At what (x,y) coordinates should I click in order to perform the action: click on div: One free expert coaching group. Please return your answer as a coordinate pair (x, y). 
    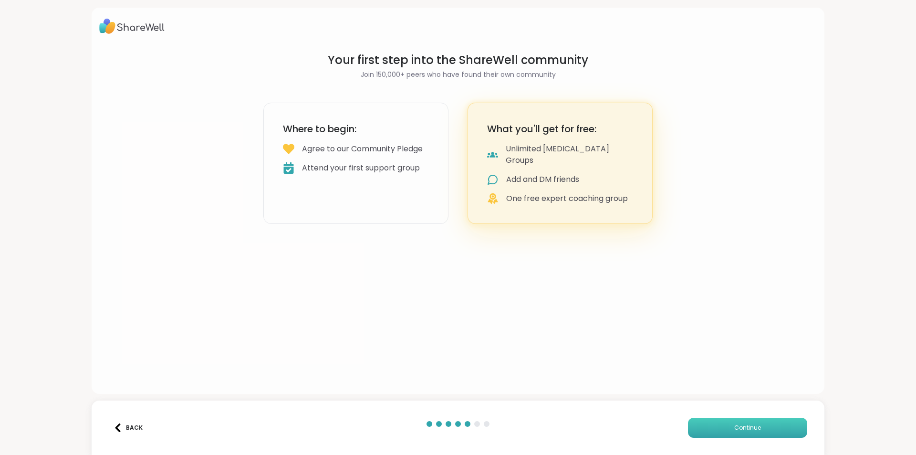
    Looking at the image, I should click on (567, 198).